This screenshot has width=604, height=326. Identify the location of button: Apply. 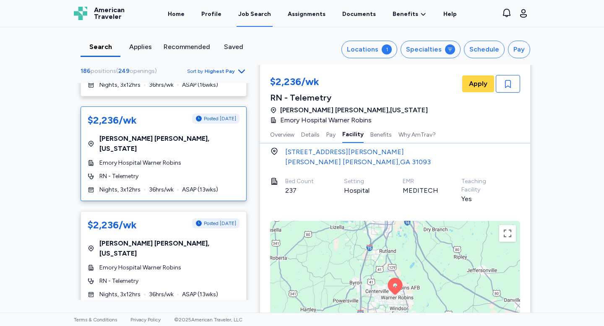
(478, 84).